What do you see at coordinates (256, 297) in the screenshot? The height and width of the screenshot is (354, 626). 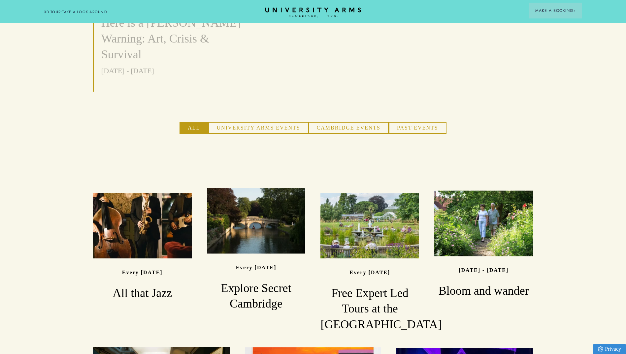 I see `h3: Explore Secret Cambridge` at bounding box center [256, 297].